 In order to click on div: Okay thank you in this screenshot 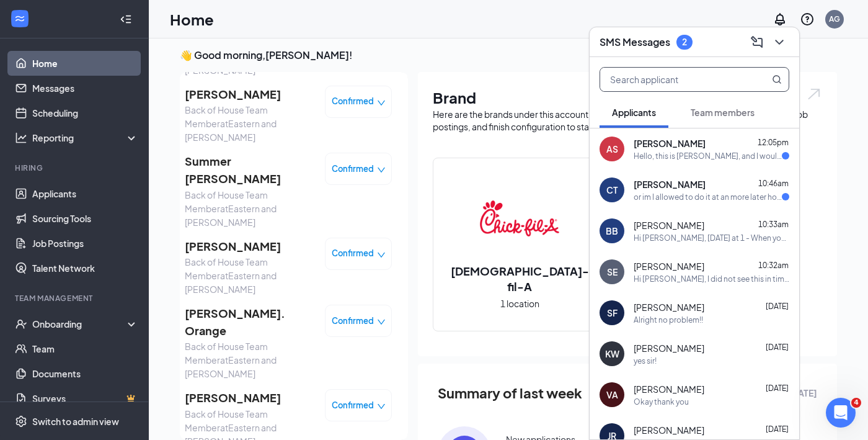, I will do `click(661, 402)`.